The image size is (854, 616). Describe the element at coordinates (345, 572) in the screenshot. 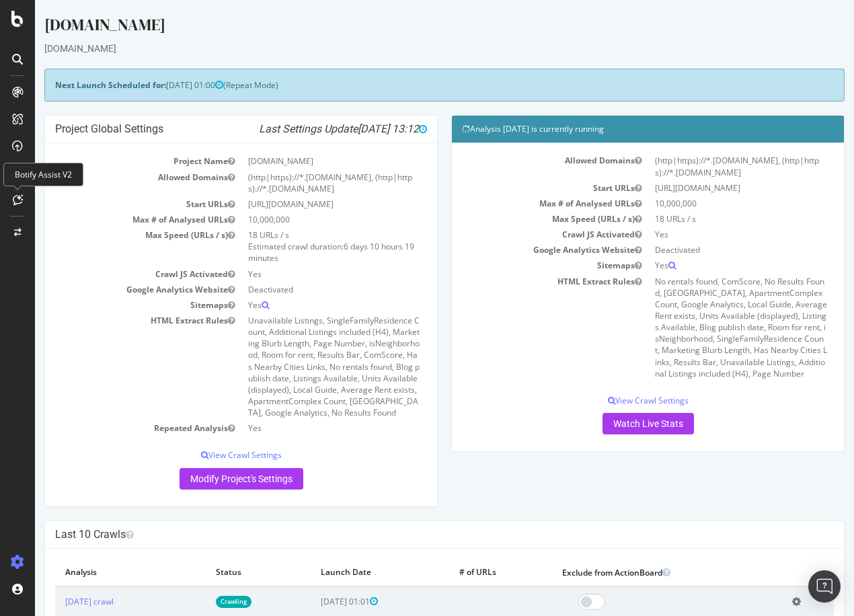

I see `th: Launch Date` at that location.